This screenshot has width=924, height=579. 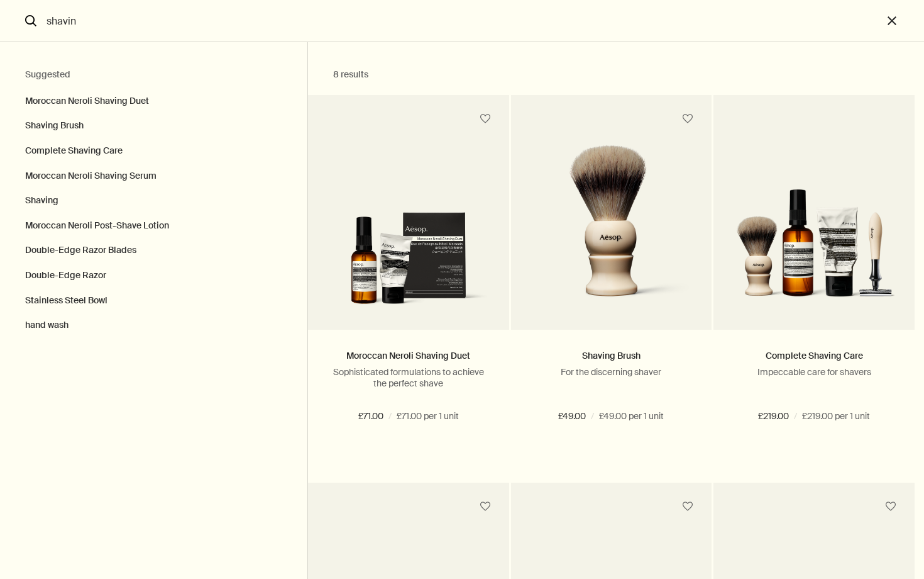 I want to click on a: Morocan Neroli Shaving Duet, so click(x=409, y=230).